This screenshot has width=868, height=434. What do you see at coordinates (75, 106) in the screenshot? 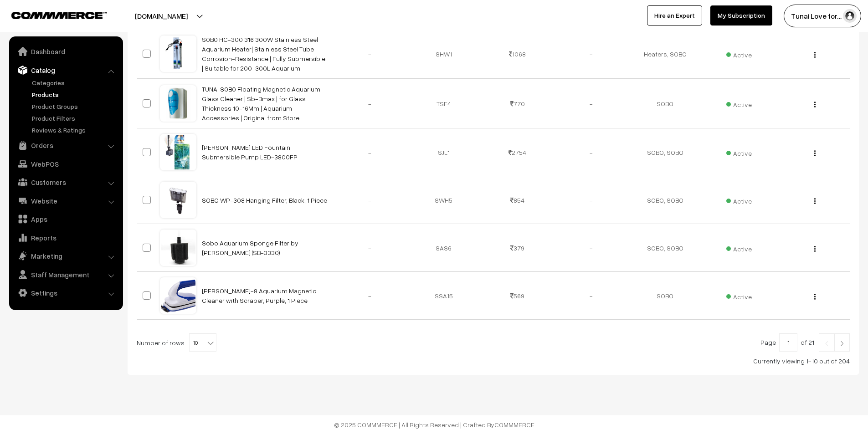
I see `a: Product Groups` at bounding box center [75, 106].